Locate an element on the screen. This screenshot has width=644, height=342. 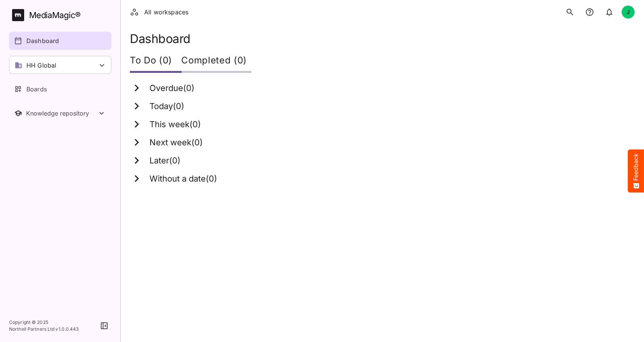
div: Completed (0) is located at coordinates (216, 61).